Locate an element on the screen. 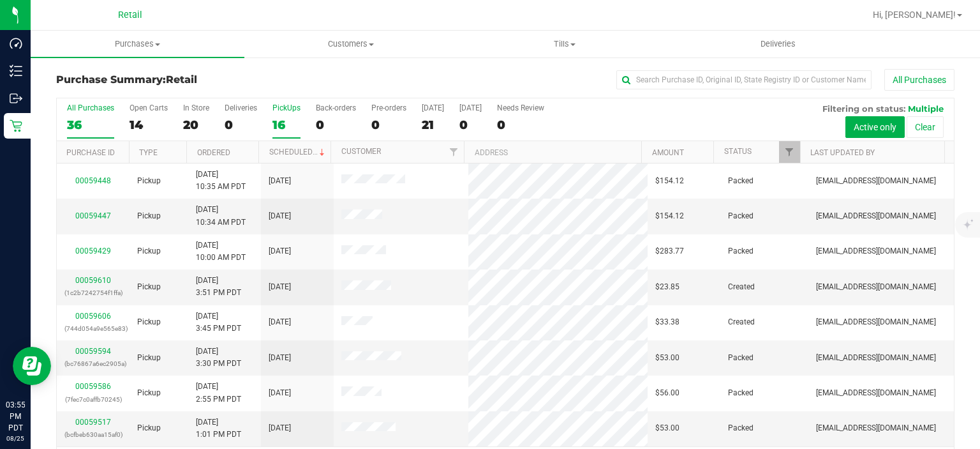  div: PickUps is located at coordinates (286, 108).